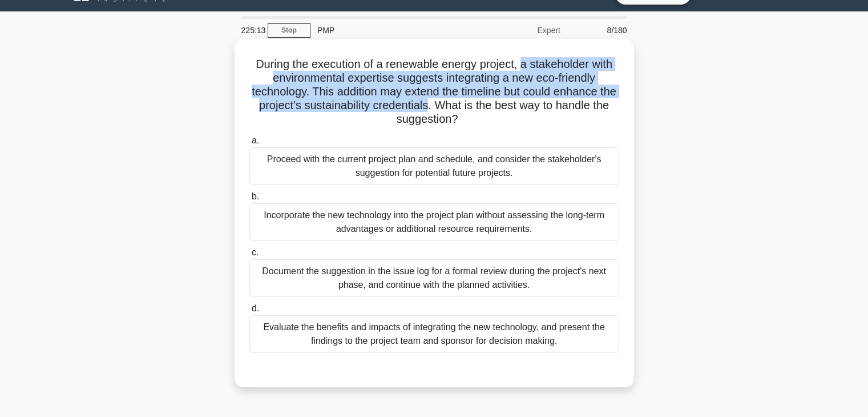  I want to click on a: Stop, so click(289, 30).